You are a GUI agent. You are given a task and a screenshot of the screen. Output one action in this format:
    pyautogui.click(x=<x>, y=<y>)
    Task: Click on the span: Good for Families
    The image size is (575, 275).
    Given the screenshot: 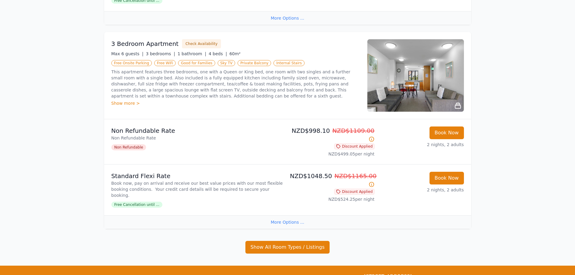 What is the action you would take?
    pyautogui.click(x=196, y=63)
    